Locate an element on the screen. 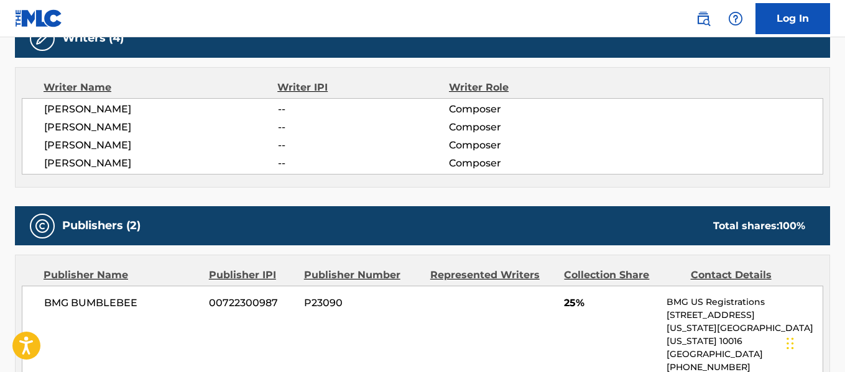 This screenshot has width=845, height=372. div: Writer Role is located at coordinates (526, 88).